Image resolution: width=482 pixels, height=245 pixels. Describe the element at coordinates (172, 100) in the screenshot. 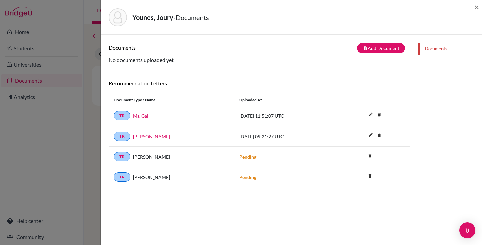

I see `div: Document Type / Name` at that location.